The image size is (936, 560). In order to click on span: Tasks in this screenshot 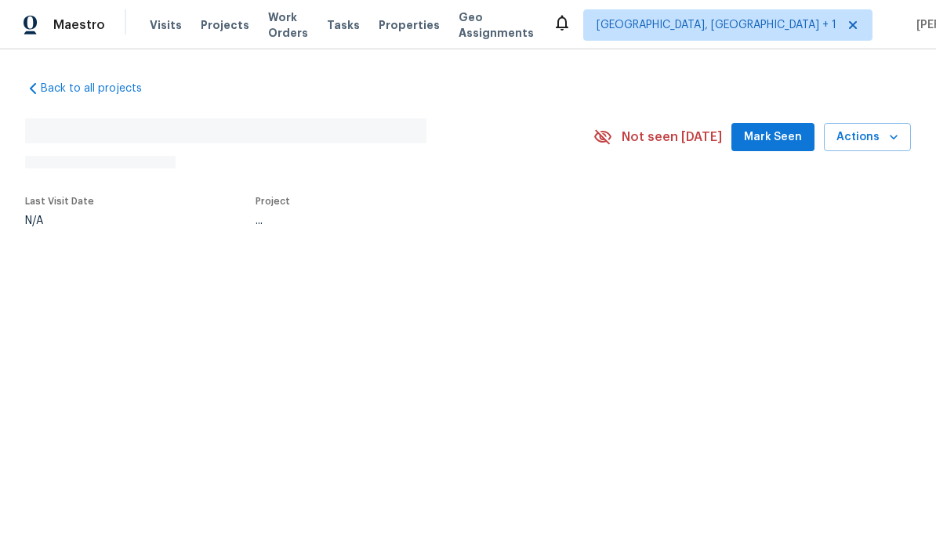, I will do `click(343, 25)`.